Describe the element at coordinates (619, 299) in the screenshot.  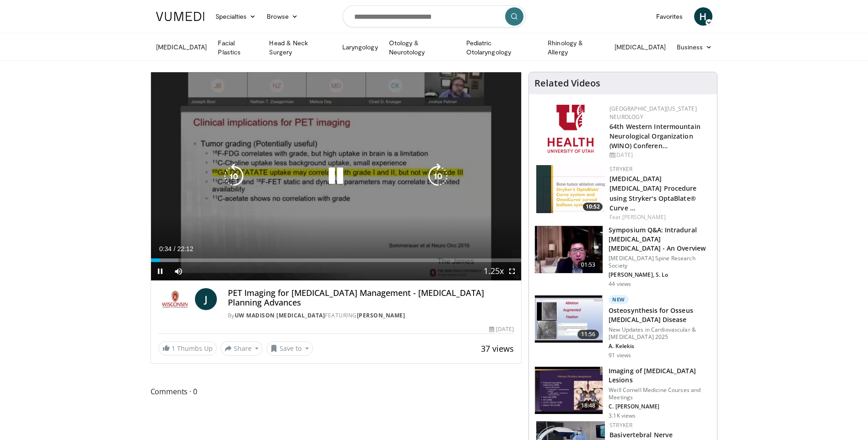
I see `p: New` at that location.